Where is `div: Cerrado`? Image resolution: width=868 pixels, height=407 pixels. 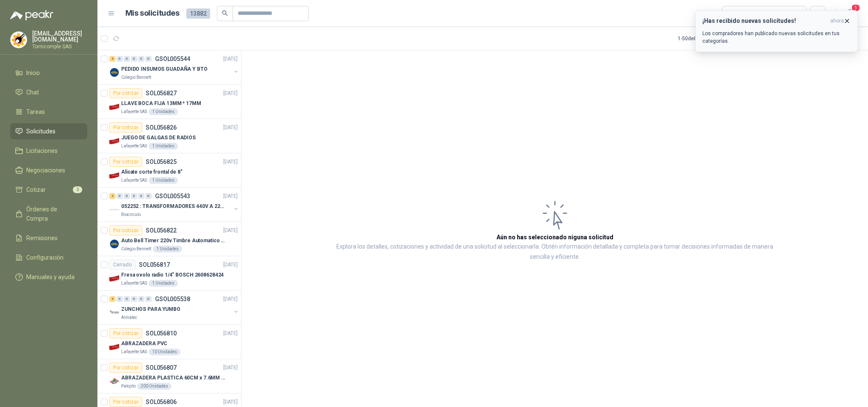 div: Cerrado is located at coordinates (122, 265).